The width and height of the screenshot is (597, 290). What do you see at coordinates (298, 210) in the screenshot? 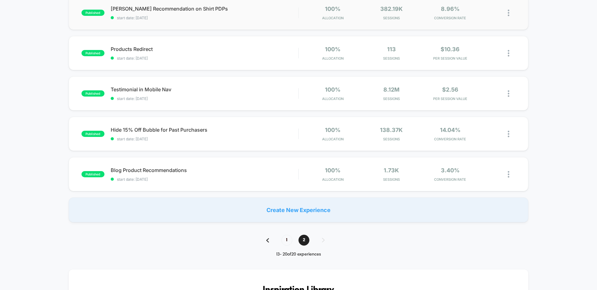
I see `div: Create New Experience` at bounding box center [298, 210].